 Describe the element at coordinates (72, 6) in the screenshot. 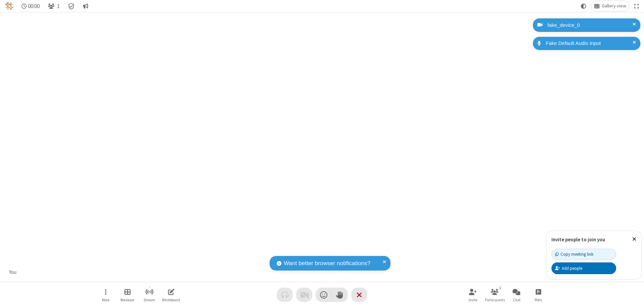

I see `div: Meeting details Encryption enabled` at that location.